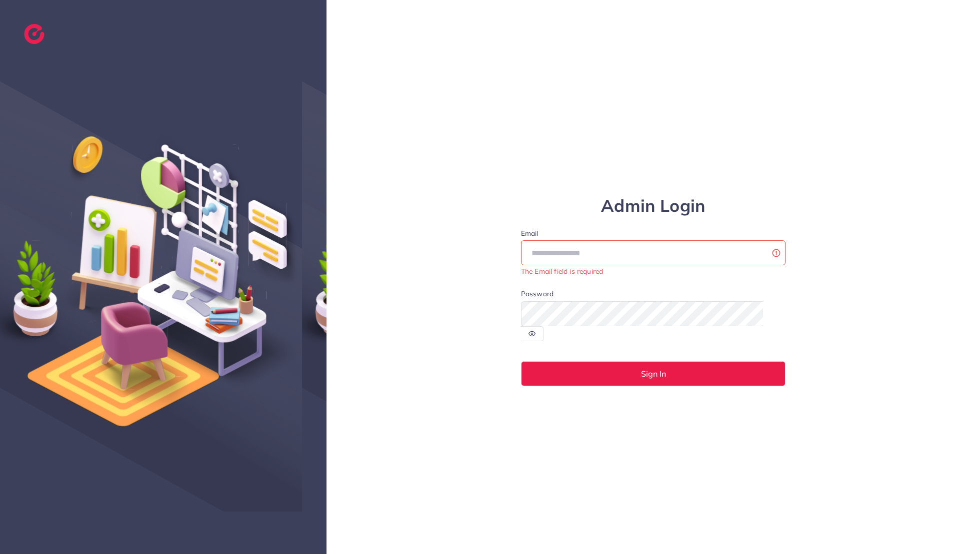 The height and width of the screenshot is (554, 980). What do you see at coordinates (562, 271) in the screenshot?
I see `small: The Email field is required` at bounding box center [562, 271].